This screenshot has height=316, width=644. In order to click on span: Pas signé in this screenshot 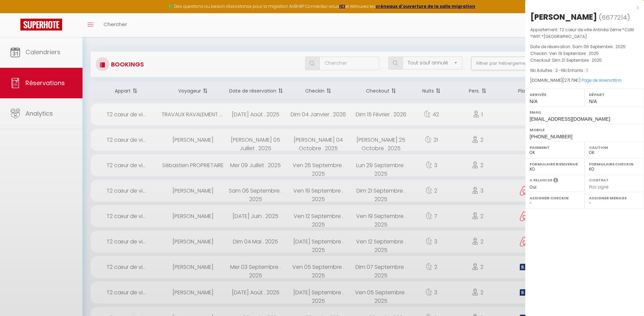, I will do `click(599, 187)`.